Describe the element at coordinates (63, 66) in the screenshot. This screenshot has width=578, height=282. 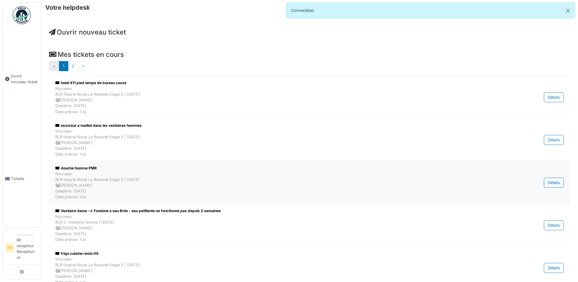
I see `a: 1` at that location.